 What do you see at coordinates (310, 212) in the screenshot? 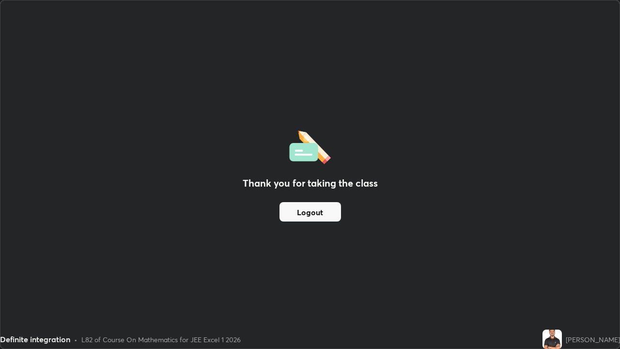
I see `button: Logout` at bounding box center [310, 212].